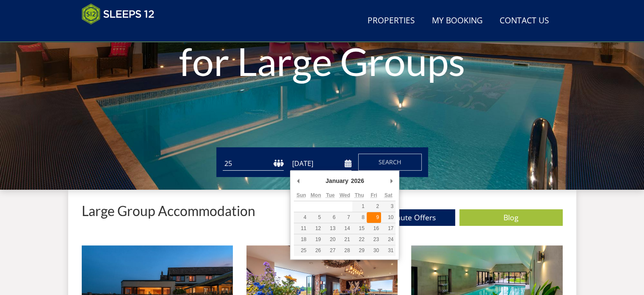  Describe the element at coordinates (360, 195) in the screenshot. I see `abbr: Thursday` at that location.